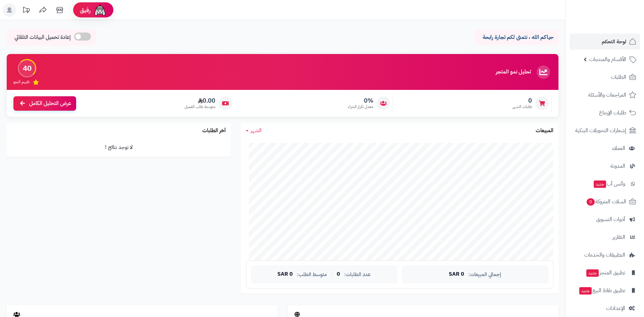  Describe the element at coordinates (618, 26) in the screenshot. I see `img: logo-2.png` at that location.